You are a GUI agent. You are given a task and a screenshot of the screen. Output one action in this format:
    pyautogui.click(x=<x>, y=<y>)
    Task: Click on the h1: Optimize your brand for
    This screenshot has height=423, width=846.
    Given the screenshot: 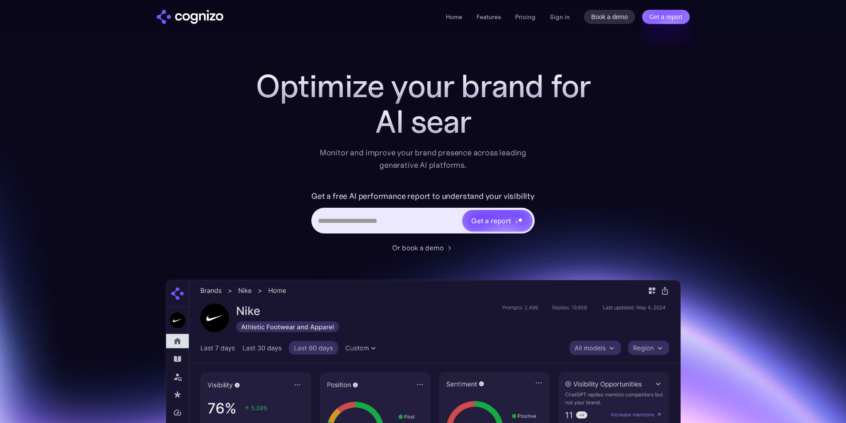 What is the action you would take?
    pyautogui.click(x=423, y=86)
    